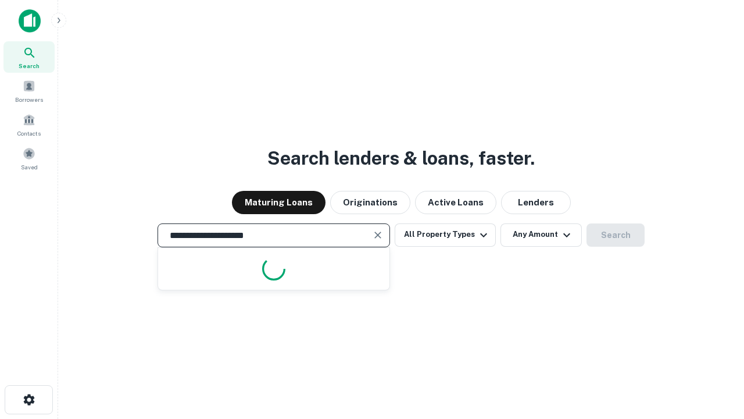 This screenshot has height=419, width=744. What do you see at coordinates (29, 158) in the screenshot?
I see `div: Saved` at bounding box center [29, 158].